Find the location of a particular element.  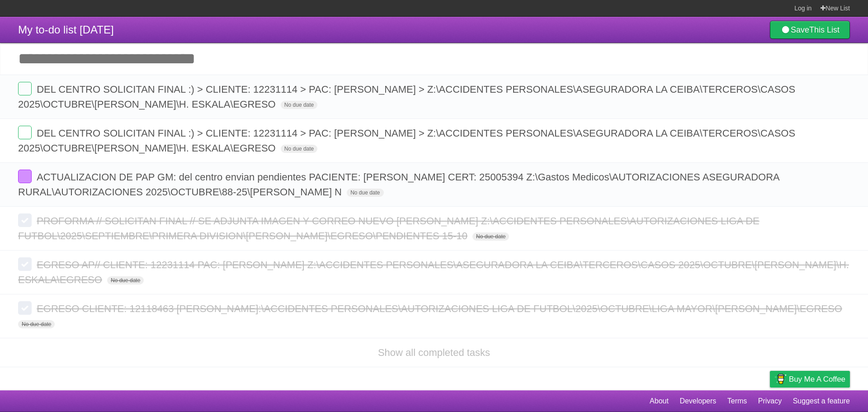

a: SaveThis List is located at coordinates (809, 30).